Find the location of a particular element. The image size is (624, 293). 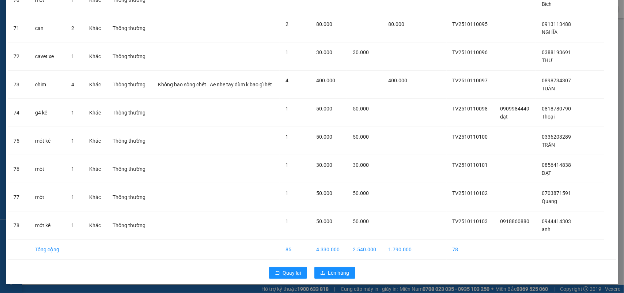

td: mót kê is located at coordinates (47, 225).